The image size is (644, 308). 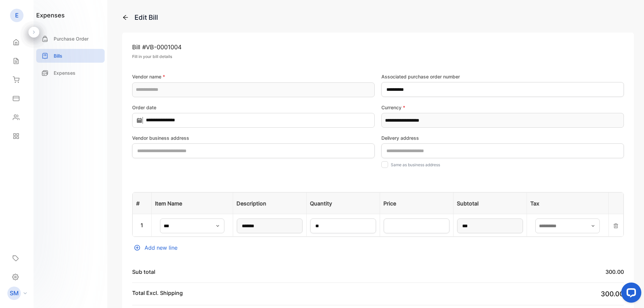 I want to click on td: 1, so click(x=142, y=225).